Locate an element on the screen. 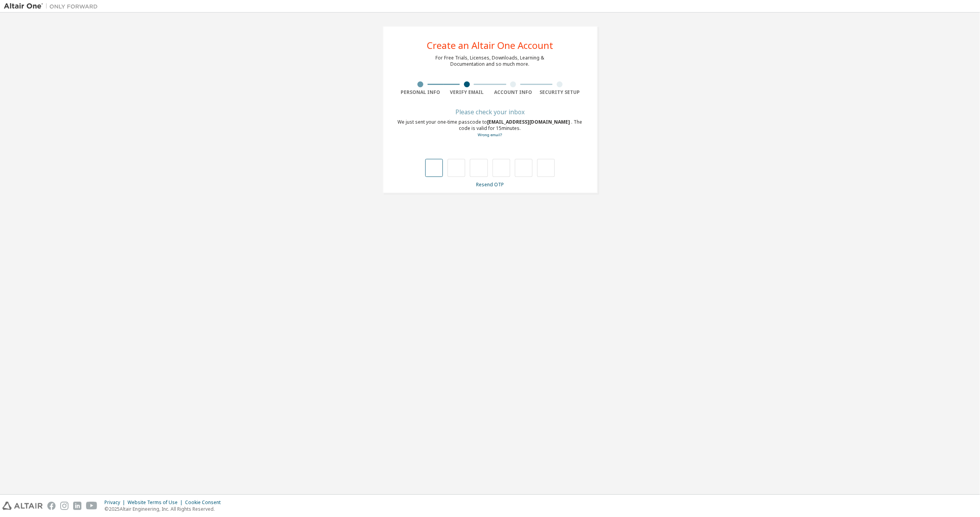  div: Create an Altair One Account is located at coordinates (490, 45).